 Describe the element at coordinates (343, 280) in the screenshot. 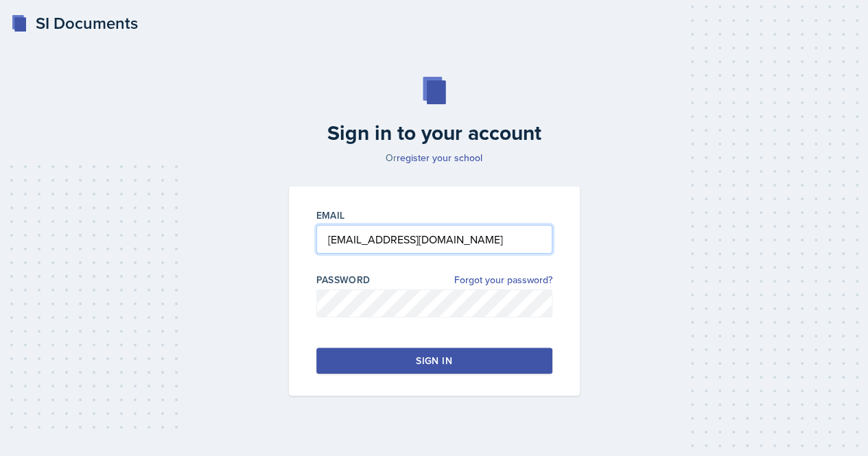

I see `label: Password` at that location.